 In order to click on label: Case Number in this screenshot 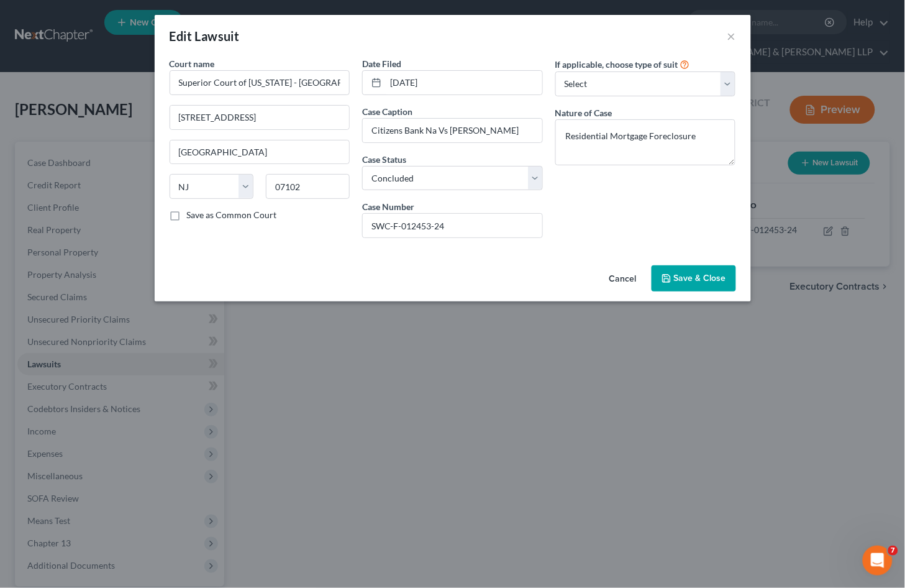, I will do `click(388, 206)`.